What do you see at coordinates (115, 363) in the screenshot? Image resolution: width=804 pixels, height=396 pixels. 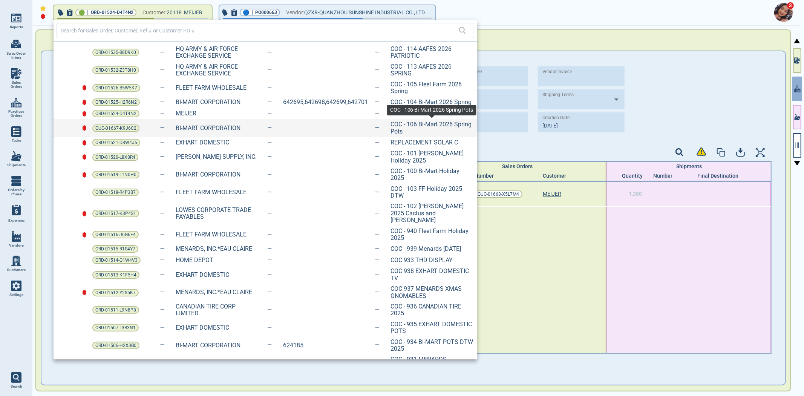 I see `span: ORD-01505-R0G3R7` at bounding box center [115, 363].